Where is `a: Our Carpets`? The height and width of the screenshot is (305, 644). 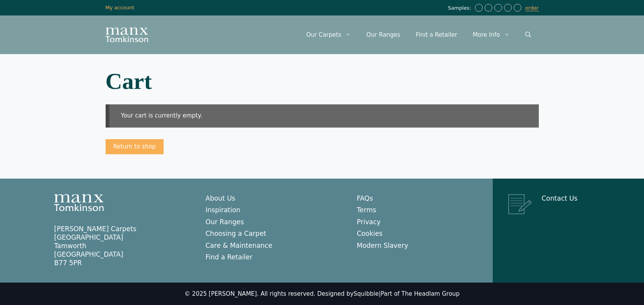
a: Our Carpets is located at coordinates (329, 35).